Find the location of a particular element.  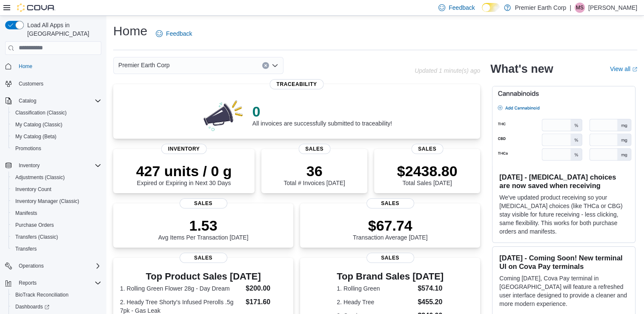

dt: 1. Rolling Green is located at coordinates (375, 288).